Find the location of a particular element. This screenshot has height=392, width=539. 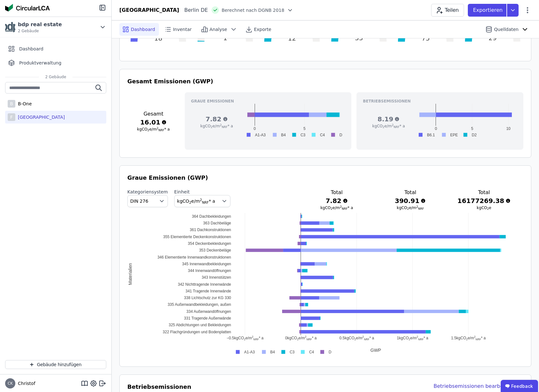

span: kgCO e/m is located at coordinates (410, 208).